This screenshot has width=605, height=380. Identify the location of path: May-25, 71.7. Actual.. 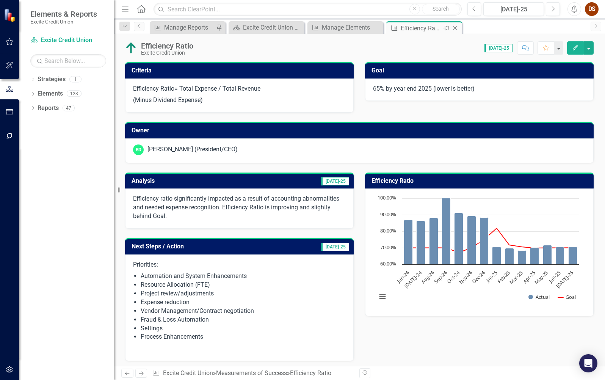
(547, 255).